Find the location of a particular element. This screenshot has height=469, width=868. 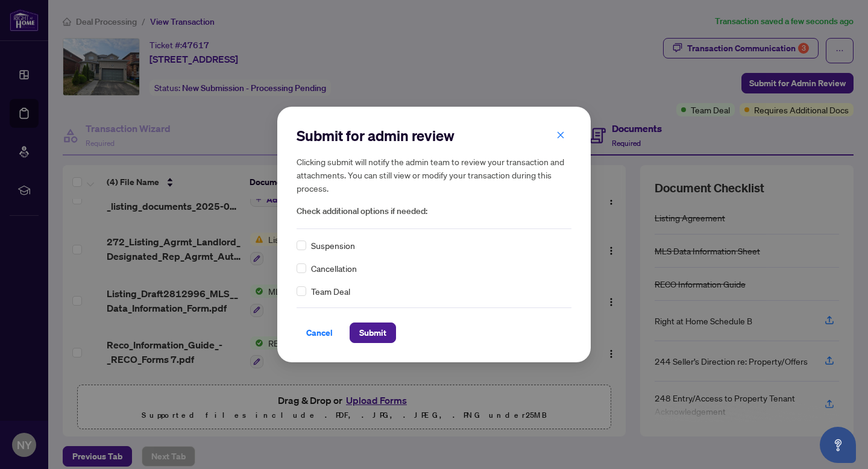

button: Submit is located at coordinates (372, 333).